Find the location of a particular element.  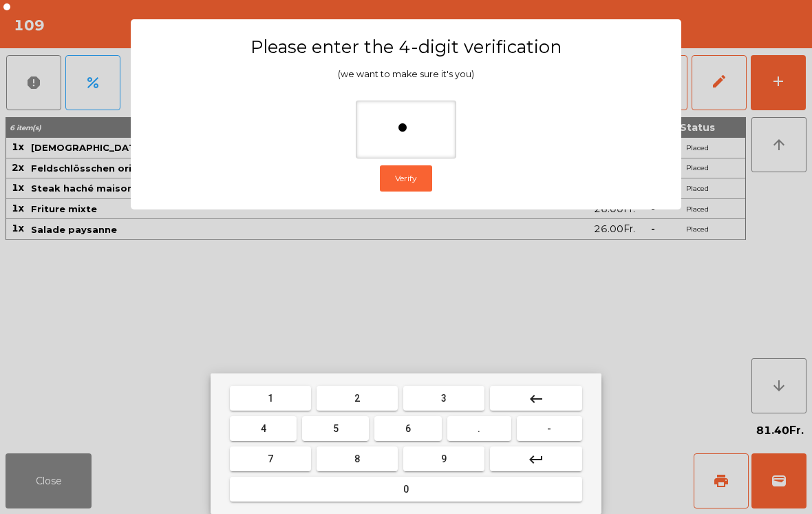

span: 7 is located at coordinates (270, 459).